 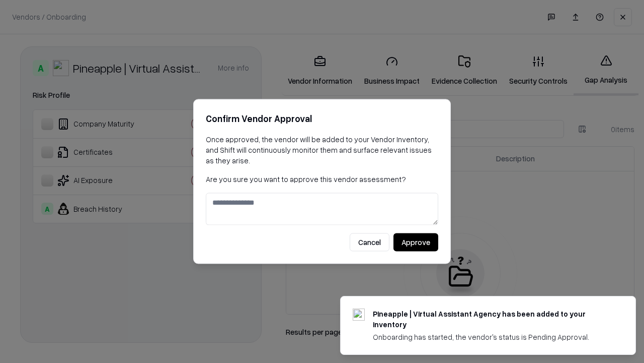 I want to click on button: Approve, so click(x=416, y=242).